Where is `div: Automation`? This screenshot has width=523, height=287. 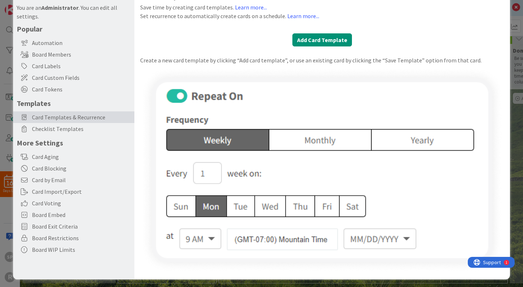 div: Automation is located at coordinates (74, 43).